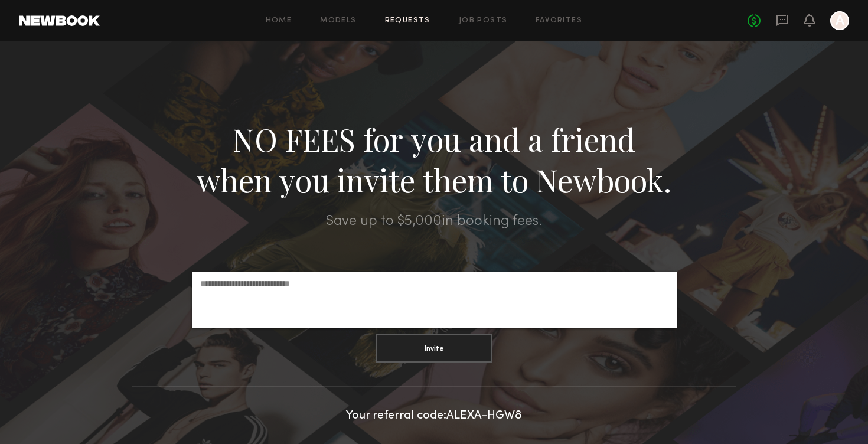 This screenshot has height=444, width=868. What do you see at coordinates (408, 21) in the screenshot?
I see `a: Requests` at bounding box center [408, 21].